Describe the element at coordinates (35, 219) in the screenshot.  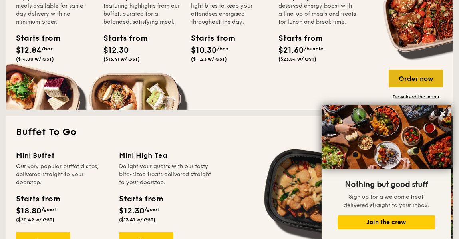
I see `span: ($20.49 w/ GST)` at that location.